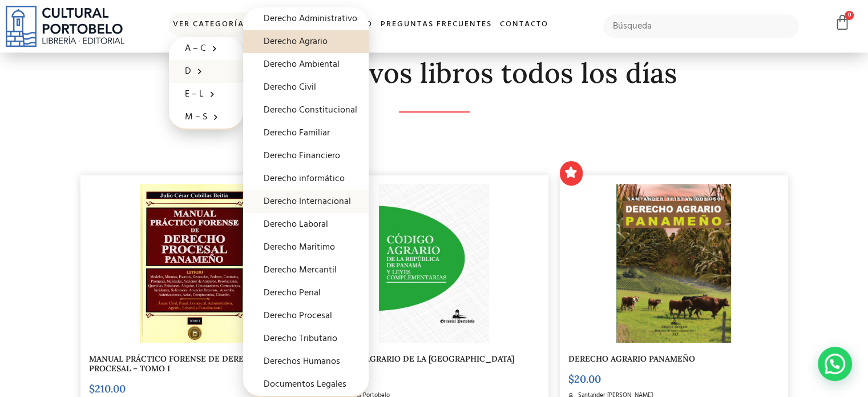 The image size is (868, 397). Describe the element at coordinates (306, 293) in the screenshot. I see `a: Derecho Penal` at that location.